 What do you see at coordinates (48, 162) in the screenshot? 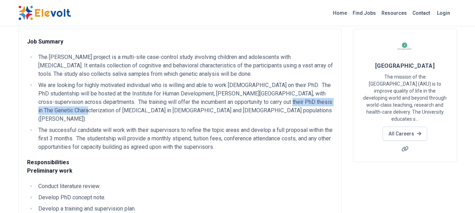
I see `strong: Responsibilities` at bounding box center [48, 162].